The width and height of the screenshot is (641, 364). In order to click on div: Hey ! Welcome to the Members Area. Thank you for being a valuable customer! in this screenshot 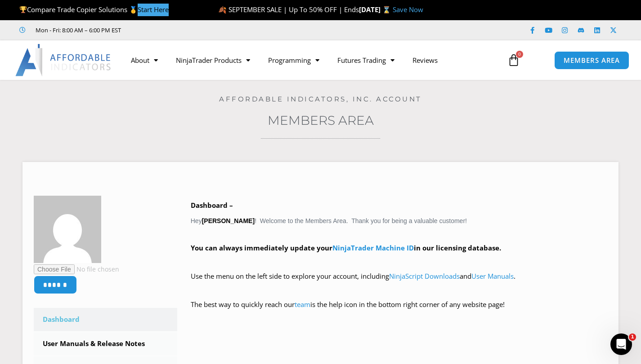, I will do `click(399, 261)`.